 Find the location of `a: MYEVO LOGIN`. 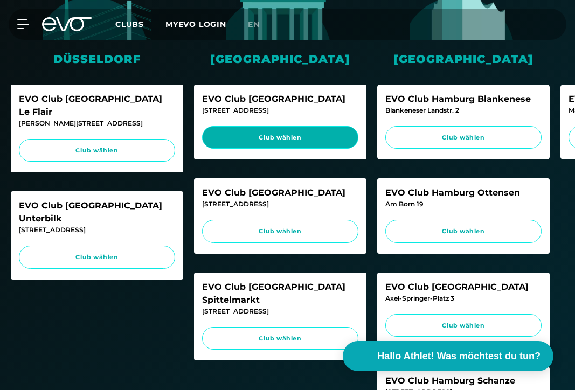

a: MYEVO LOGIN is located at coordinates (196, 24).